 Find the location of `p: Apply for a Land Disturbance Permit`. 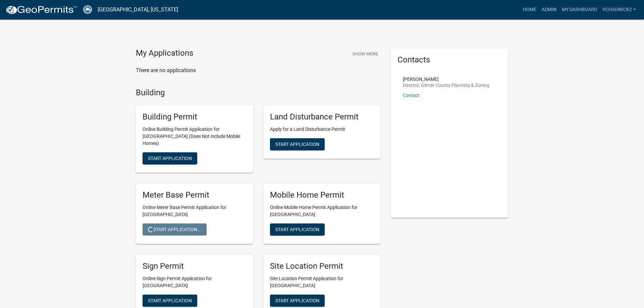

p: Apply for a Land Disturbance Permit is located at coordinates (322, 130).